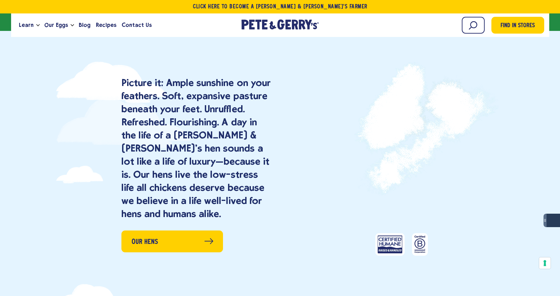  Describe the element at coordinates (473, 25) in the screenshot. I see `input: Search` at that location.